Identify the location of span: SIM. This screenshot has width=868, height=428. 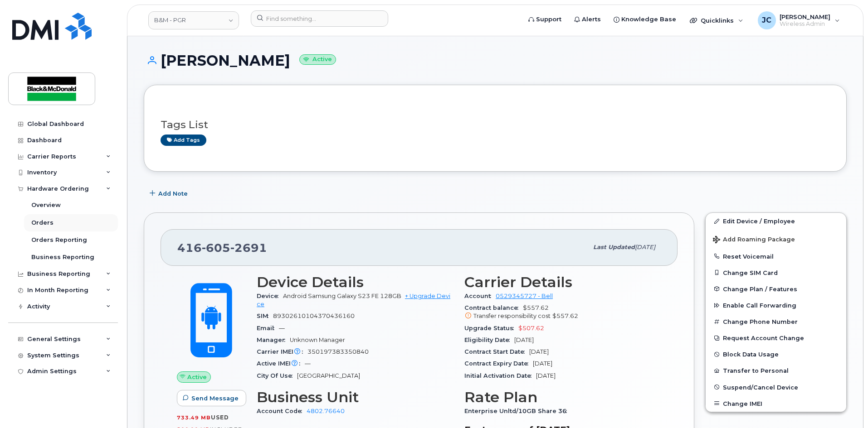
(265, 316).